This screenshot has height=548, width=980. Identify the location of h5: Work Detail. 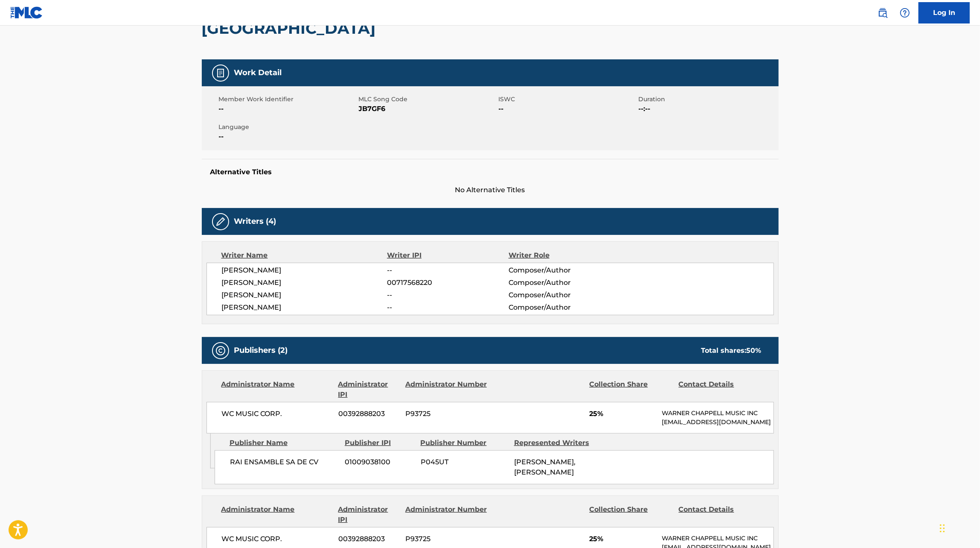
(258, 73).